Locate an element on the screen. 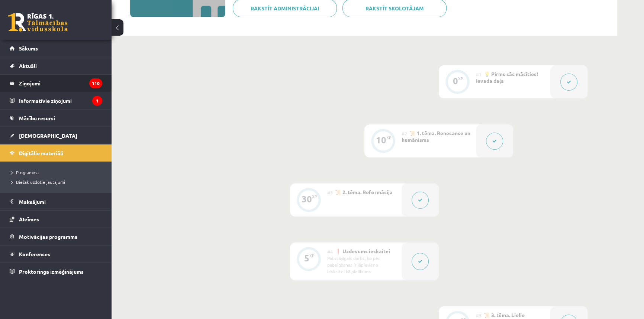 This screenshot has height=319, width=644. span: Motivācijas programma is located at coordinates (48, 236).